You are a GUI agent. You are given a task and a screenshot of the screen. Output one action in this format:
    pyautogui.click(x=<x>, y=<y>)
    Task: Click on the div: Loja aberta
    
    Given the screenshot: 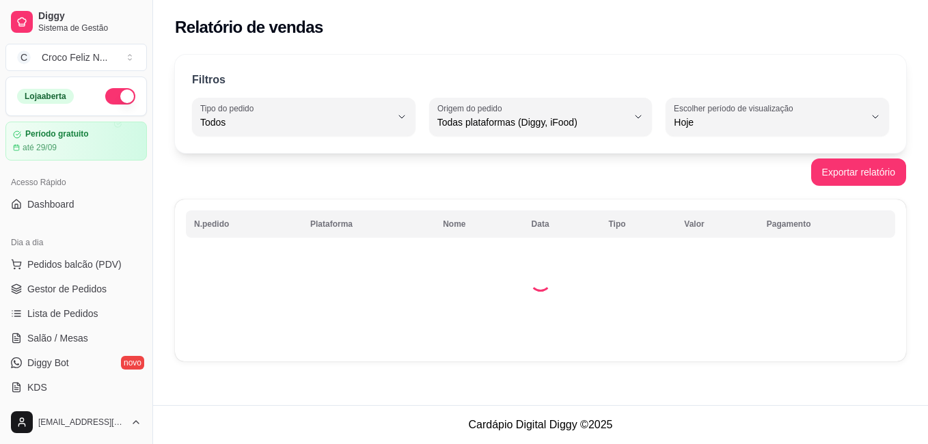 What is the action you would take?
    pyautogui.click(x=45, y=96)
    